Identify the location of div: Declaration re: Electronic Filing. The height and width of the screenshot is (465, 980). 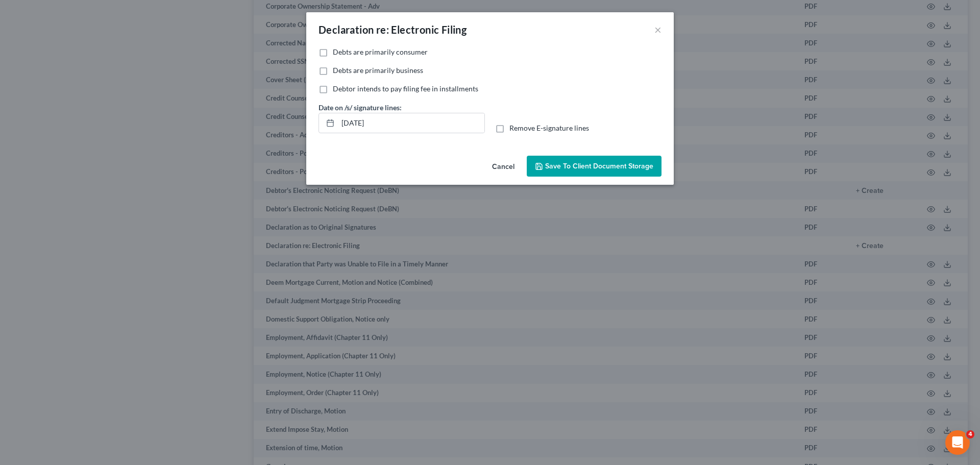
(393, 29).